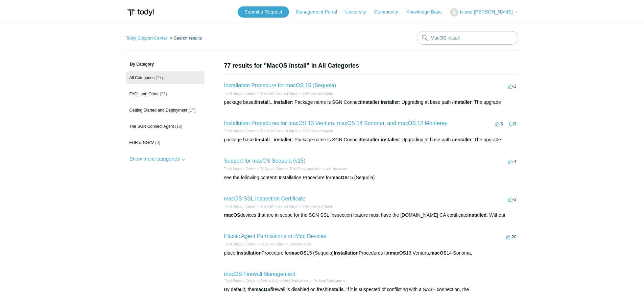 The image size is (644, 308). Describe the element at coordinates (165, 126) in the screenshot. I see `a: The SGN Connect Agent (16)` at that location.